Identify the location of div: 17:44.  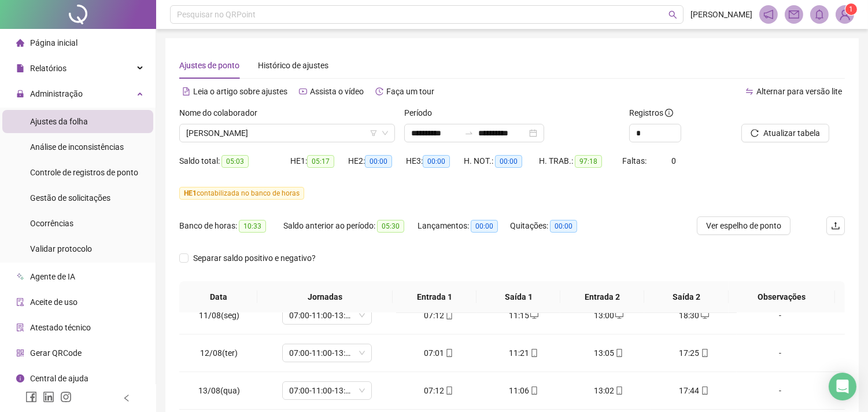
(693, 391).